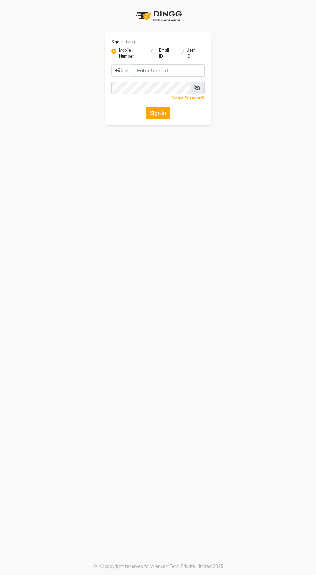  Describe the element at coordinates (188, 98) in the screenshot. I see `a: Forgot Password?` at that location.